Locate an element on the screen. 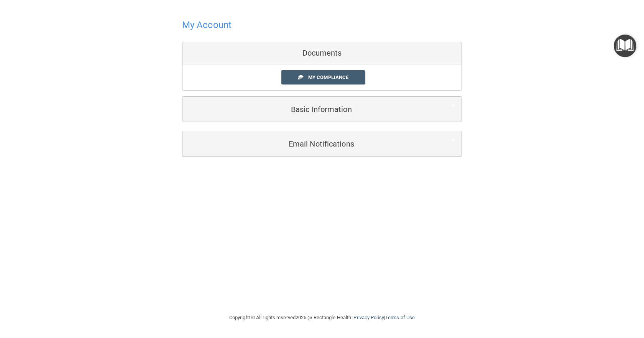 This screenshot has width=644, height=338. h4: My Account is located at coordinates (207, 25).